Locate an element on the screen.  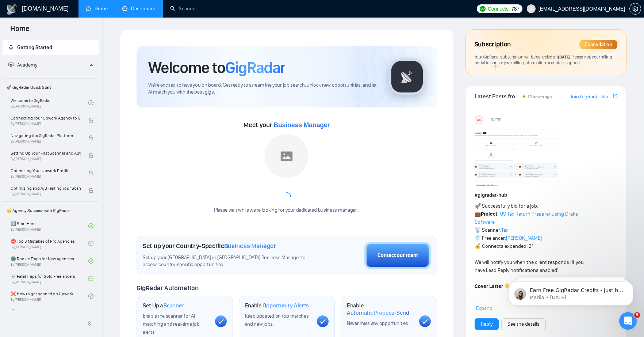
span: Latest Posts from the GigRadar Community is located at coordinates (498, 96).